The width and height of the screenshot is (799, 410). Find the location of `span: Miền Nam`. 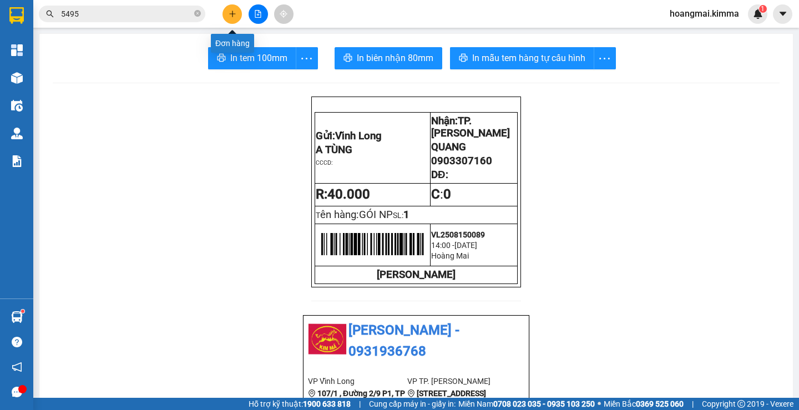

span: Miền Nam is located at coordinates (527, 404).